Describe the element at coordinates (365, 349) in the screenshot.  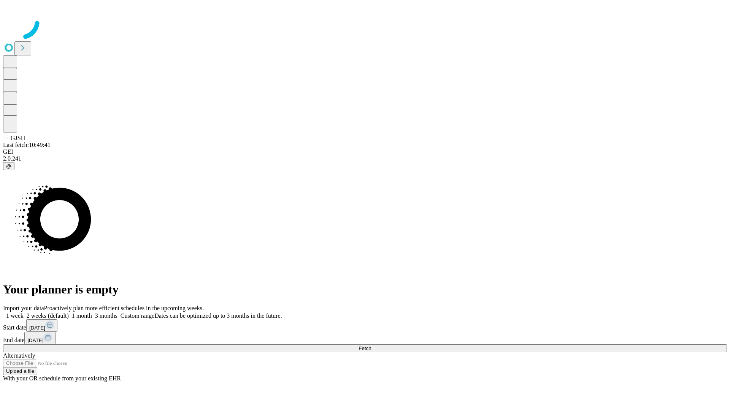
I see `button: Fetch` at that location.